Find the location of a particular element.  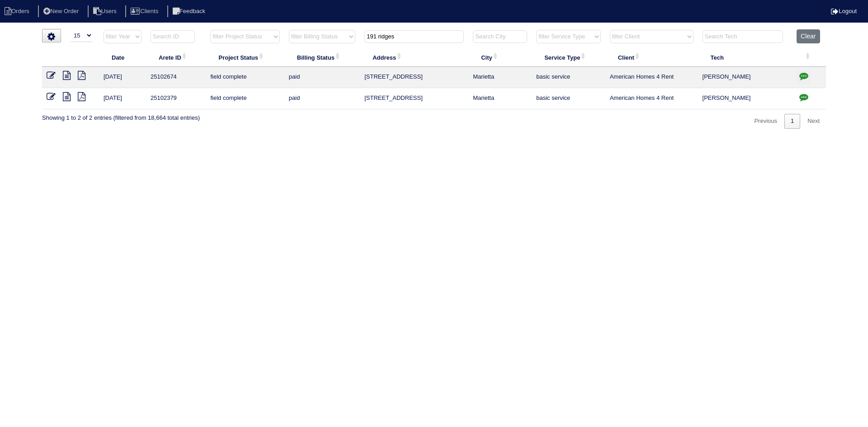

li: Users is located at coordinates (106, 12).